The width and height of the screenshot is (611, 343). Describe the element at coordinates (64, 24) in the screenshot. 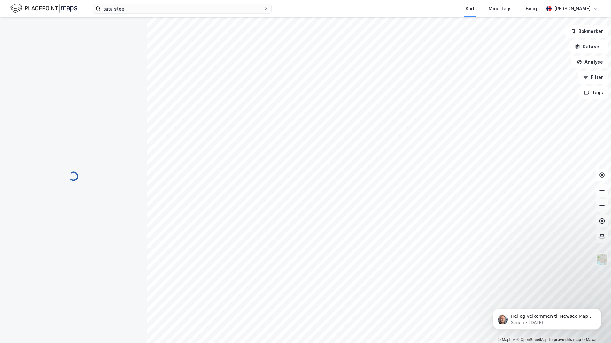

I see `div: message notification from Simen, 51w ago. Hei og velkommen til Newsec Maps, Martin Om det er du l...` at that location.